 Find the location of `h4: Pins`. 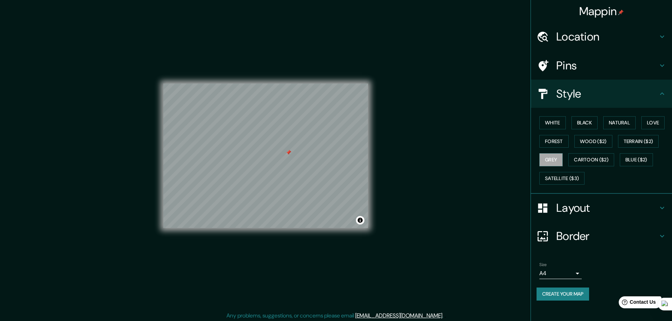

h4: Pins is located at coordinates (607, 66).